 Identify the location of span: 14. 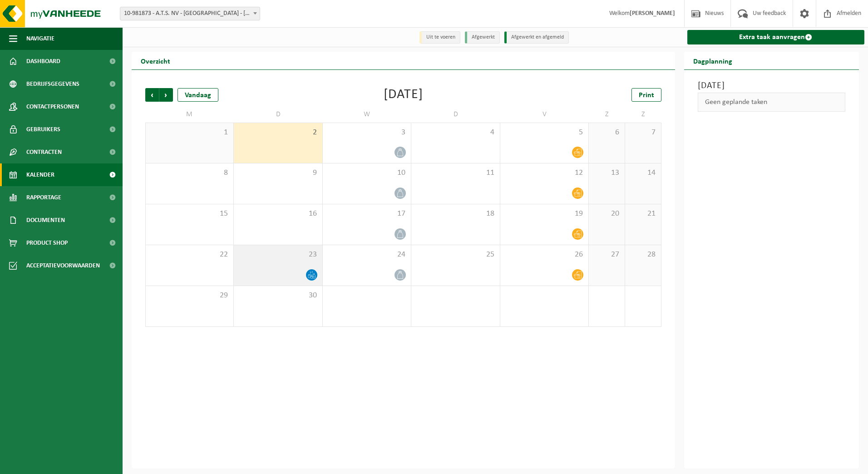
(643, 173).